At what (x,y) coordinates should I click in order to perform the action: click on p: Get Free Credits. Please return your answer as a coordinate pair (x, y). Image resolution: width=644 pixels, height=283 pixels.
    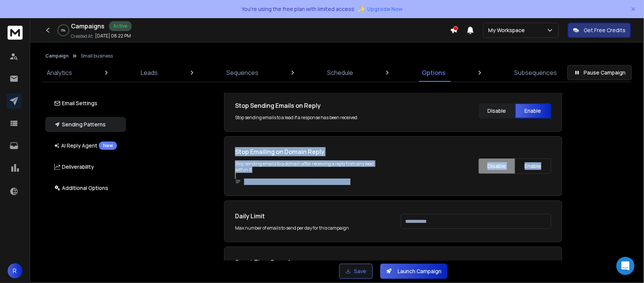
    Looking at the image, I should click on (605, 30).